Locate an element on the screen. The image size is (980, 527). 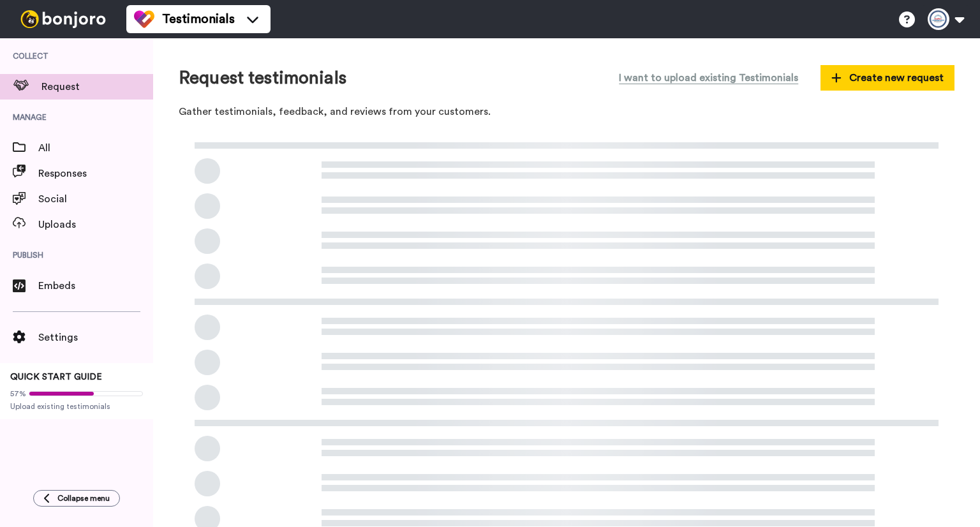
button: Collapse menu is located at coordinates (77, 498).